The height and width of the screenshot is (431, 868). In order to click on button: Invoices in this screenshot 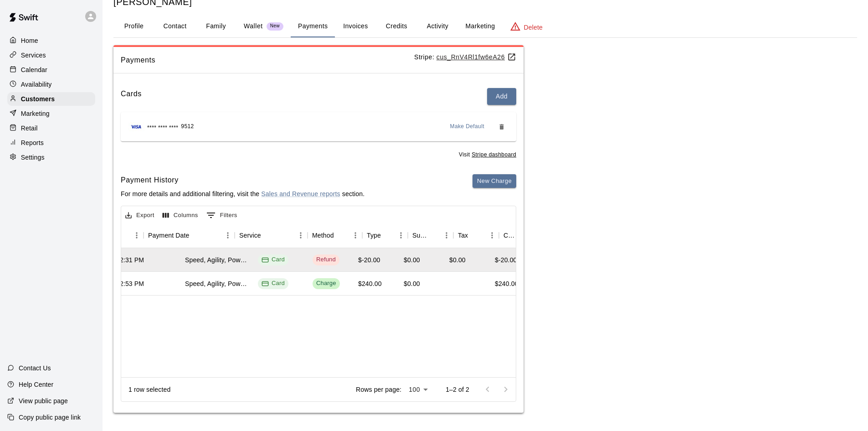, I will do `click(355, 27)`.